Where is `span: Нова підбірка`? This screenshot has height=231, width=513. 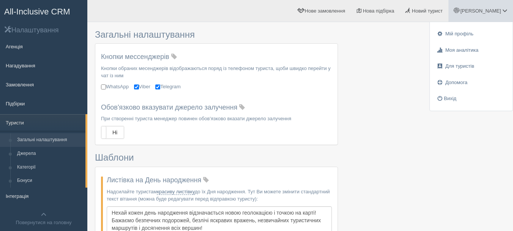 span: Нова підбірка is located at coordinates (379, 11).